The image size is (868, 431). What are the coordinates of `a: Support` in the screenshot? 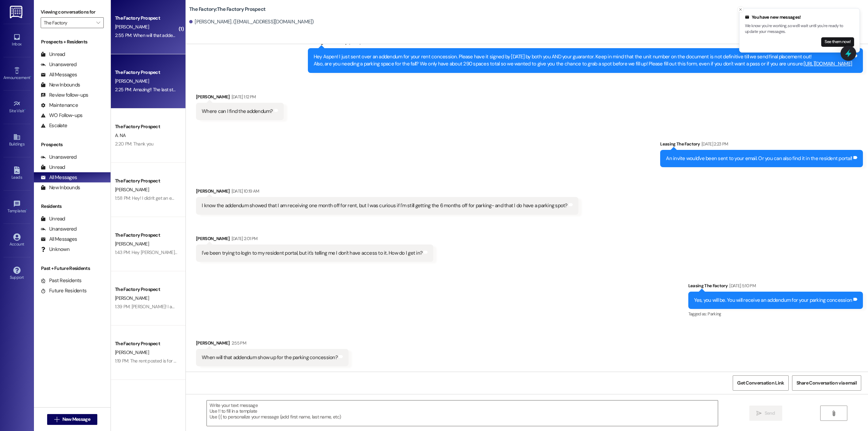 It's located at (17, 273).